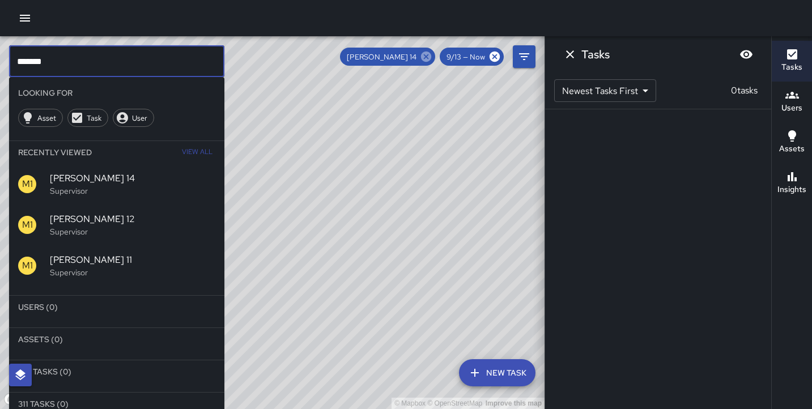 The height and width of the screenshot is (409, 812). What do you see at coordinates (466, 57) in the screenshot?
I see `span: 9/13 — Now` at bounding box center [466, 57].